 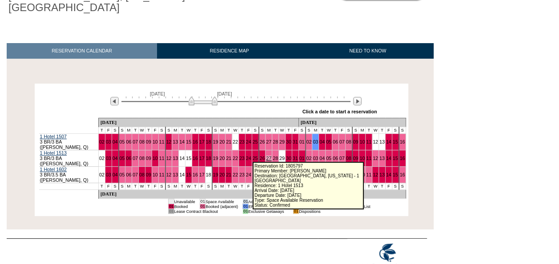 What do you see at coordinates (255, 158) in the screenshot?
I see `a: 25` at bounding box center [255, 158].